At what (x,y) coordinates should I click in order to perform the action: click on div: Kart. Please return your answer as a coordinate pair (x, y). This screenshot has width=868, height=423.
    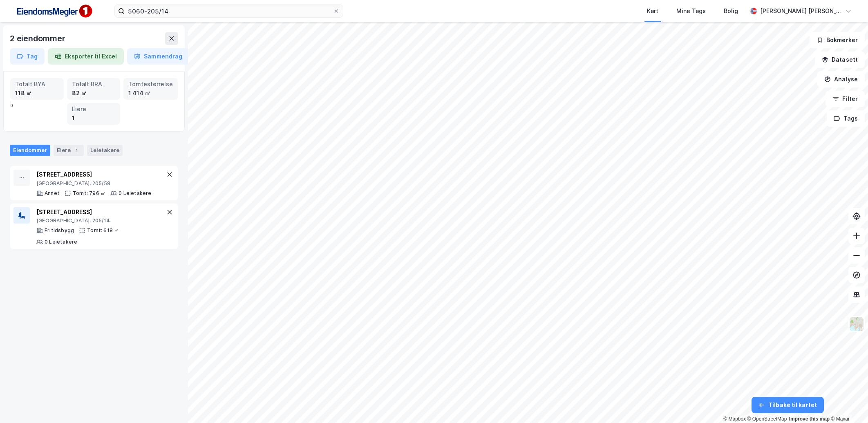
    Looking at the image, I should click on (652, 11).